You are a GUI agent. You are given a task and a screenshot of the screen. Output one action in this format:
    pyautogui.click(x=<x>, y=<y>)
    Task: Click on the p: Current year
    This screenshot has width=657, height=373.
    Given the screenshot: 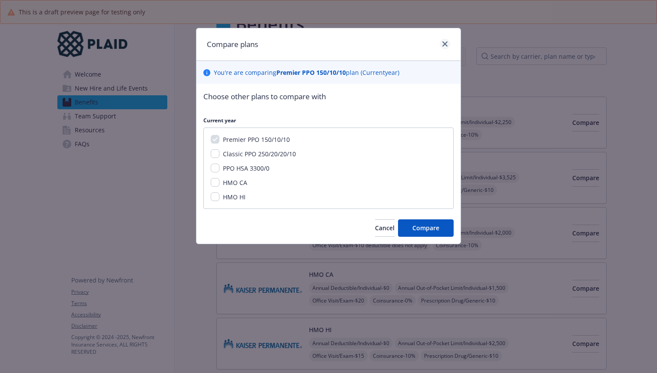 What is the action you would take?
    pyautogui.click(x=329, y=120)
    